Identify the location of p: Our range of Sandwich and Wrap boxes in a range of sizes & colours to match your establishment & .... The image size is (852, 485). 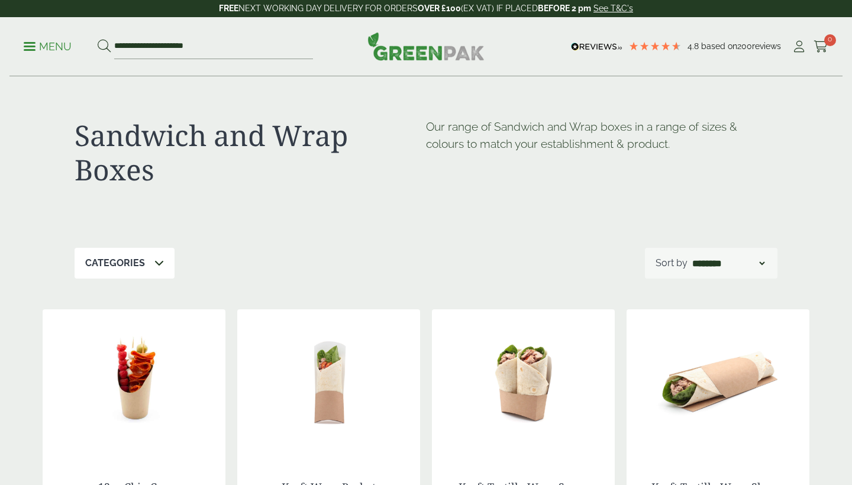
(601, 135).